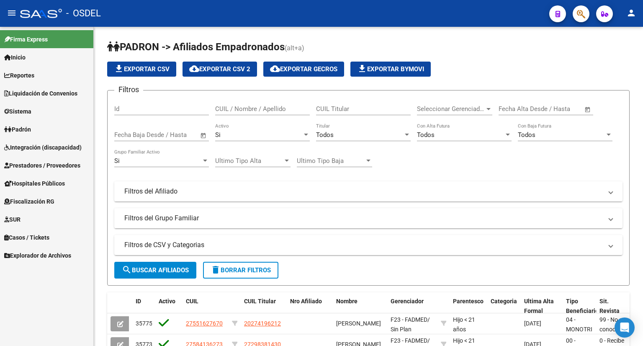 The width and height of the screenshot is (643, 346). What do you see at coordinates (469, 306) in the screenshot?
I see `datatable-header-cell: Parentesco` at bounding box center [469, 306].